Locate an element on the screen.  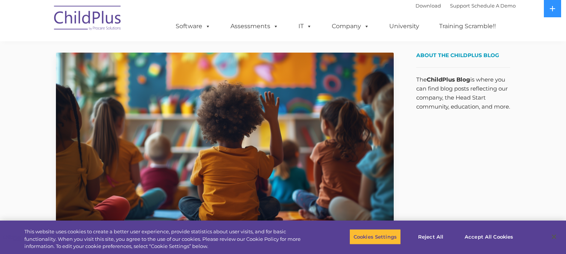
strong: ChildPlus Blog is located at coordinates (448, 79).